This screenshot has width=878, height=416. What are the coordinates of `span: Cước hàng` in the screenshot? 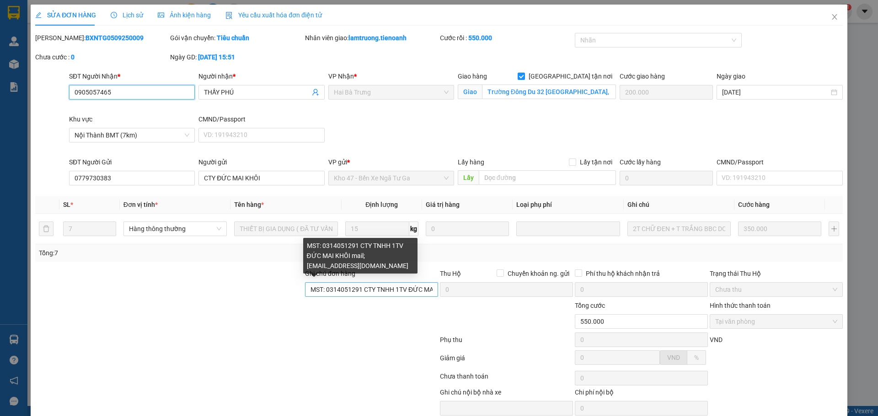 It's located at (753, 205).